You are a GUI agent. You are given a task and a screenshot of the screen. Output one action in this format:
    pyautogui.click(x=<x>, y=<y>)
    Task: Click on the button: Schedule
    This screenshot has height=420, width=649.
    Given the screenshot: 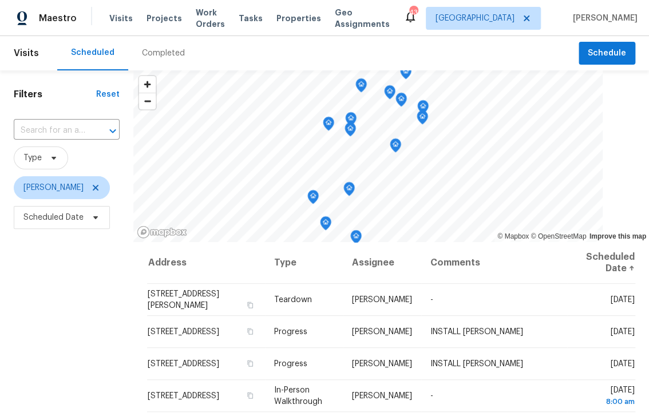 What is the action you would take?
    pyautogui.click(x=606, y=53)
    